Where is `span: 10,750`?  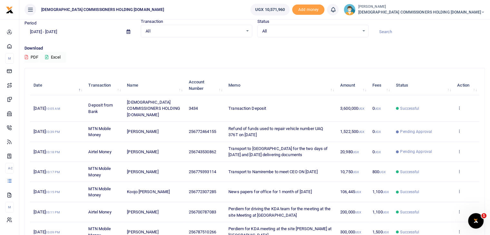 span: 10,750 is located at coordinates (349, 172).